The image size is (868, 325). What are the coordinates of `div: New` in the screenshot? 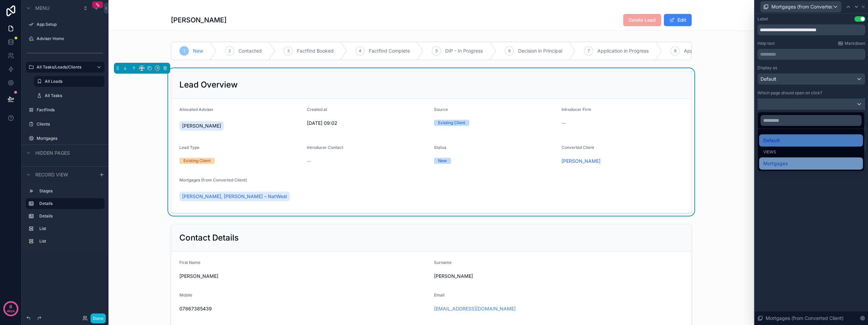 It's located at (442, 161).